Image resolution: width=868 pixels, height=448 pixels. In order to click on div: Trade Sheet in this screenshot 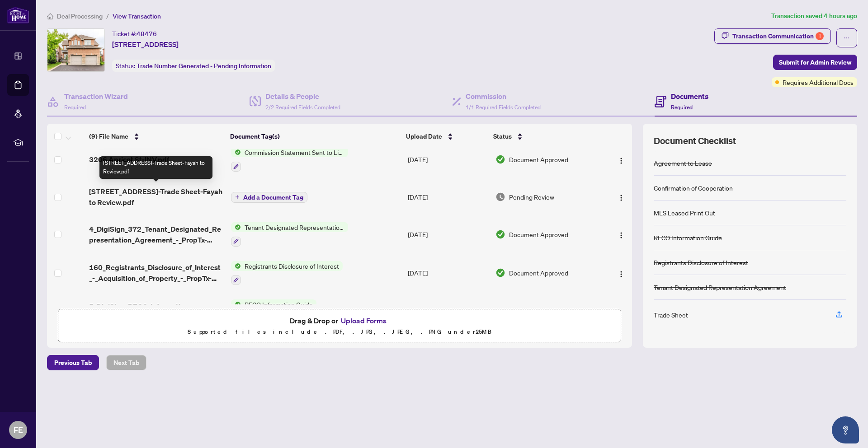, I will do `click(671, 314)`.